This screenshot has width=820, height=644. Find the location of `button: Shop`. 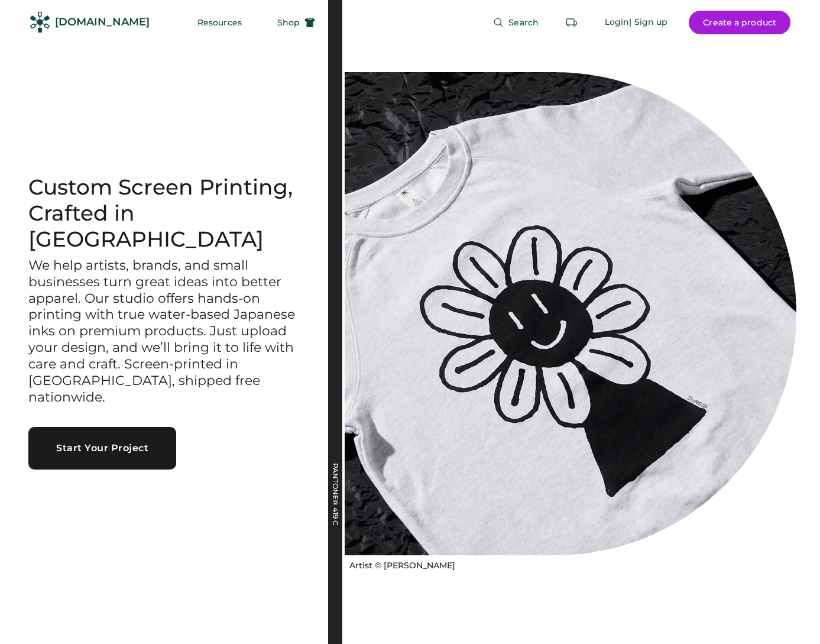

button: Shop is located at coordinates (296, 22).